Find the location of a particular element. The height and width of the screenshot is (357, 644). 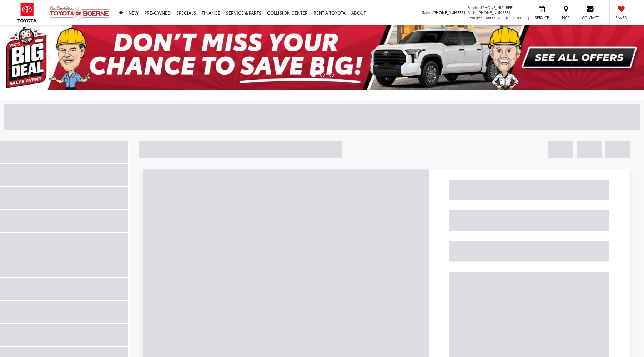

span: Saved is located at coordinates (621, 17).